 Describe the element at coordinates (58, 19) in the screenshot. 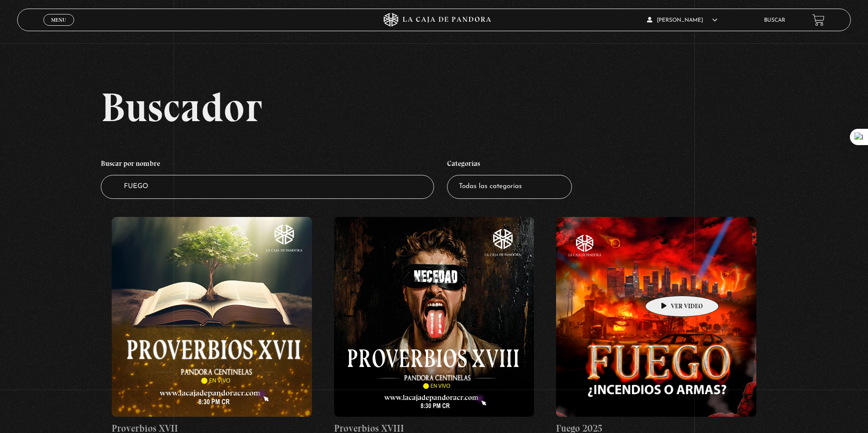

I see `span: Menu` at that location.